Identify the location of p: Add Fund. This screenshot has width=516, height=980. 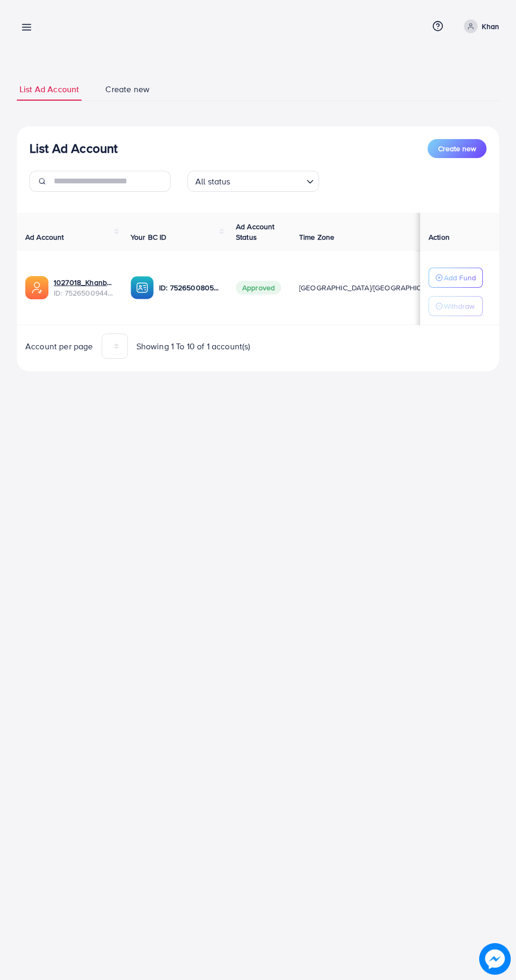
(460, 278).